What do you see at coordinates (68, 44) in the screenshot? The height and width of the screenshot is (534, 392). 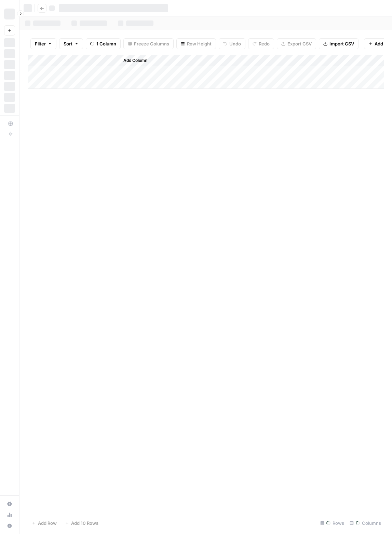 I see `span: Sort` at bounding box center [68, 44].